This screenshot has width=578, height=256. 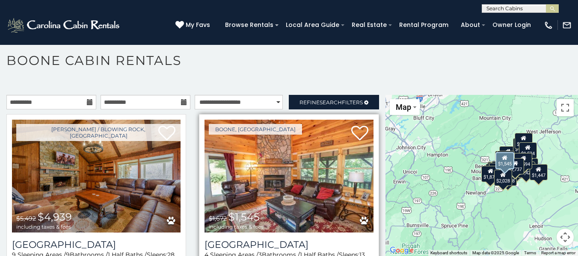 I want to click on a: RefineSearchFilters, so click(x=334, y=102).